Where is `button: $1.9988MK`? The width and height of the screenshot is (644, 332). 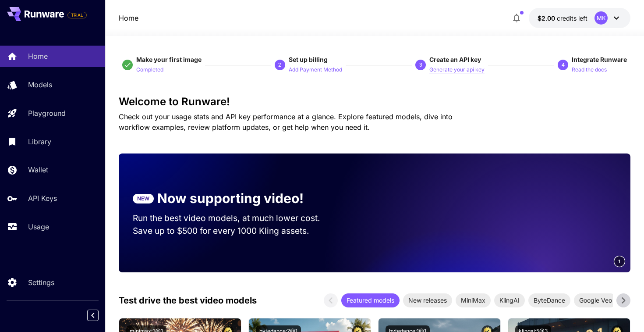 button: $1.9988MK is located at coordinates (580, 18).